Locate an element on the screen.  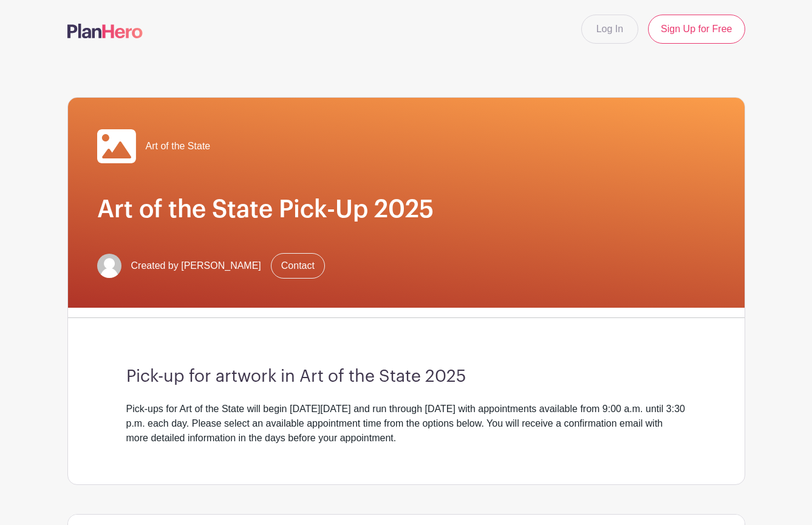
h1: Art of the State Pick-Up 2025 is located at coordinates (406, 210).